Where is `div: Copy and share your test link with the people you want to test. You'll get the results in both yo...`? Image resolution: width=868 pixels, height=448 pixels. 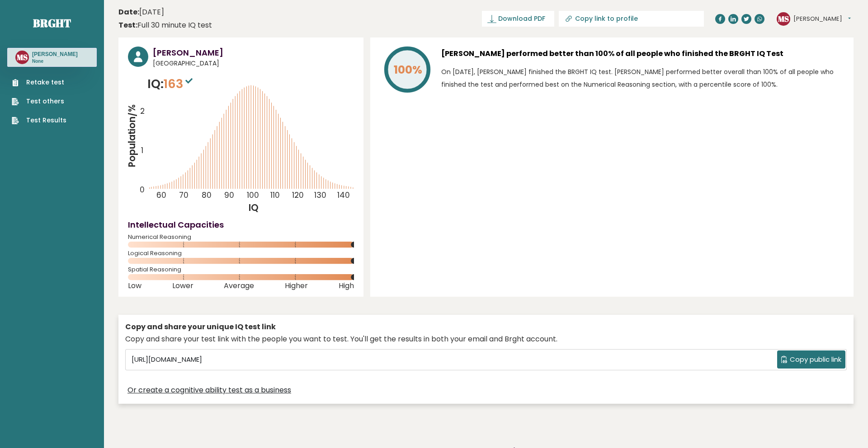 div: Copy and share your test link with the people you want to test. You'll get the results in both yo... is located at coordinates (486, 339).